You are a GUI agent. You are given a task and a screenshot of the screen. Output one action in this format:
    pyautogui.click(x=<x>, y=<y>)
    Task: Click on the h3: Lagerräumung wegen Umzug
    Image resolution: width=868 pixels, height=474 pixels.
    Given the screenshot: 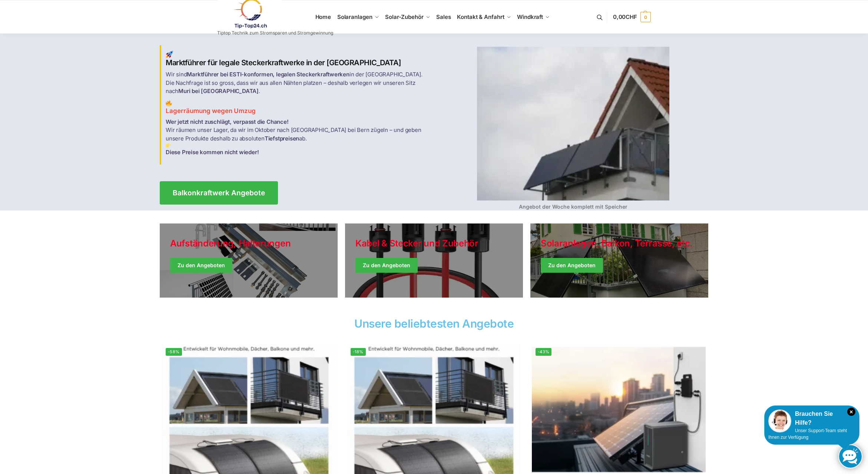 What is the action you would take?
    pyautogui.click(x=298, y=107)
    